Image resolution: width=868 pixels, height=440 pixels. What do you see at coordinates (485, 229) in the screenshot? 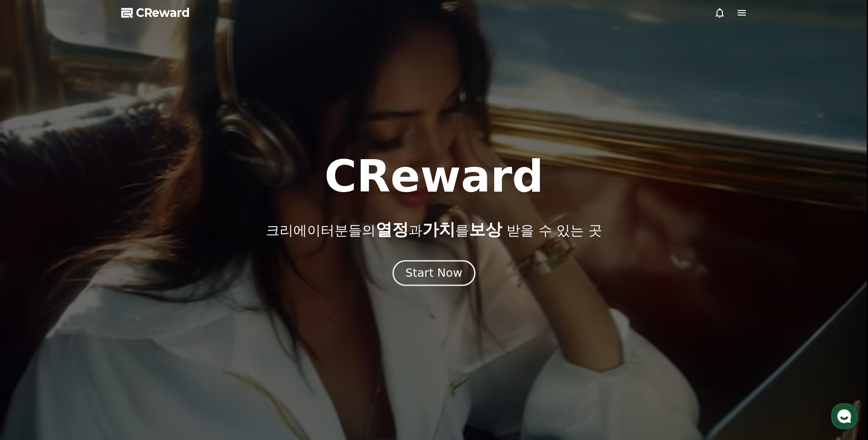
I see `span: 보상` at bounding box center [485, 229].